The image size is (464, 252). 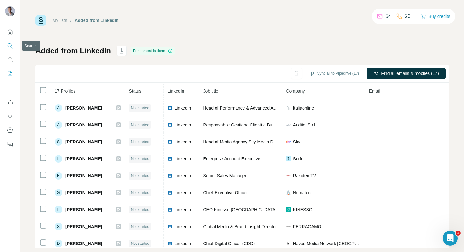 What do you see at coordinates (334, 74) in the screenshot?
I see `button: Sync all to Pipedrive (17)` at bounding box center [334, 74].